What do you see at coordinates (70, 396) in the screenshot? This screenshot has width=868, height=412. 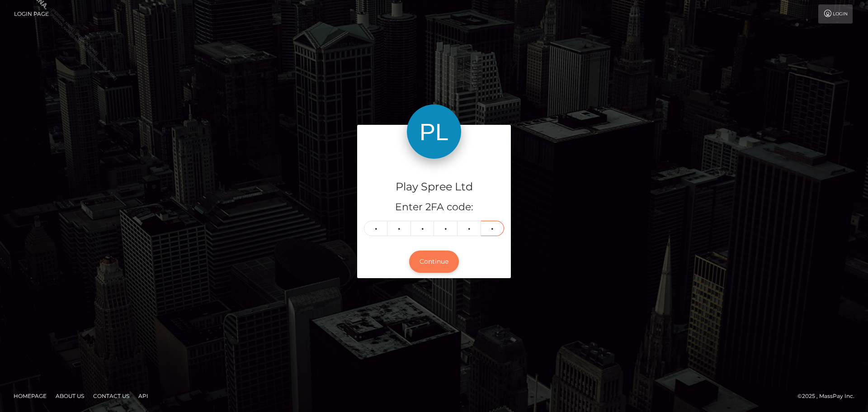 I see `a: About Us` at bounding box center [70, 396].